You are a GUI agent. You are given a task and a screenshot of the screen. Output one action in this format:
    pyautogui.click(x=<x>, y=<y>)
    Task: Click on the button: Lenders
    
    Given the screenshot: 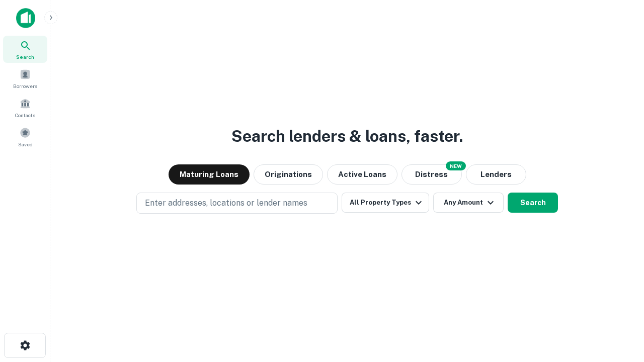 What is the action you would take?
    pyautogui.click(x=496, y=174)
    